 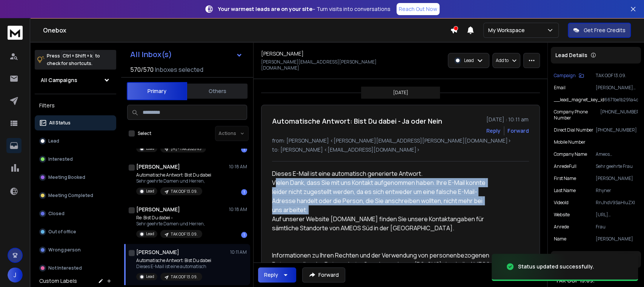 I want to click on p: All Status, so click(x=60, y=123).